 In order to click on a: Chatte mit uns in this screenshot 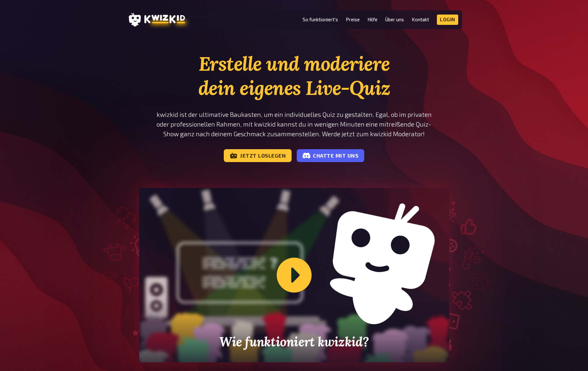, I will do `click(330, 156)`.